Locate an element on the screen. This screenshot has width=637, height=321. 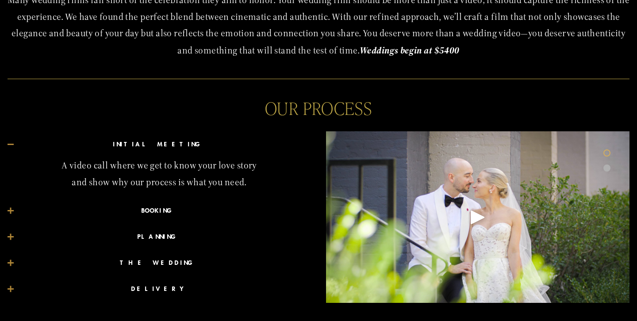
span: PLANNING is located at coordinates (162, 237).